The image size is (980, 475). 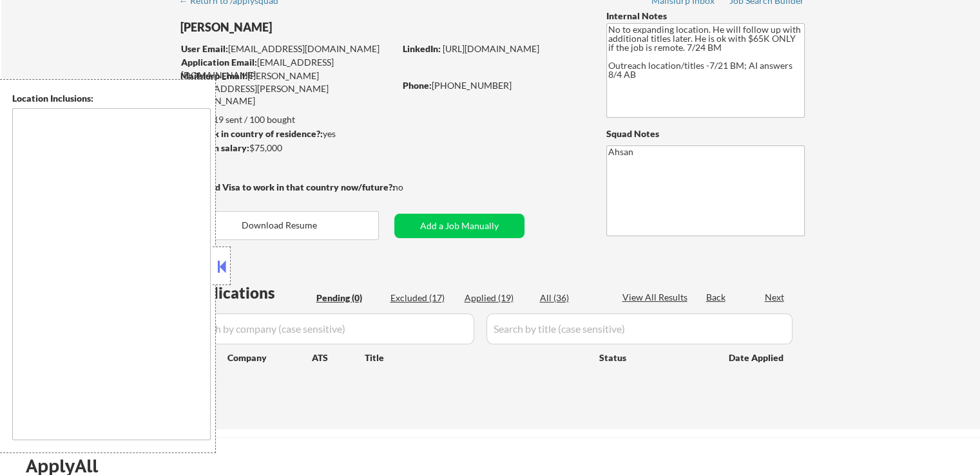 I want to click on div: Squad Notes, so click(x=706, y=134).